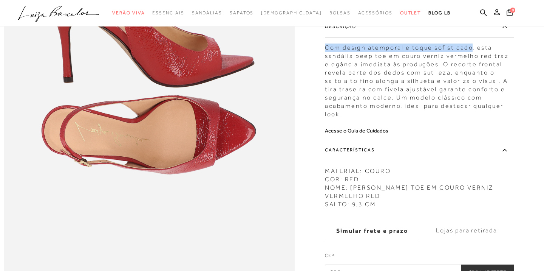  I want to click on span: 0, so click(513, 10).